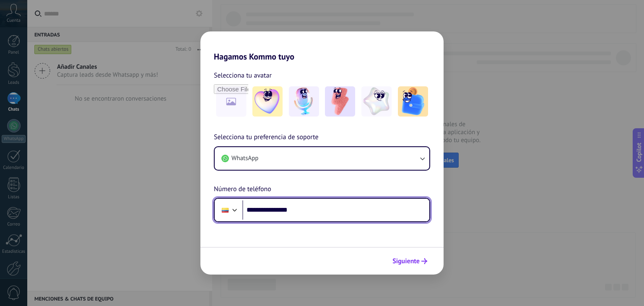 The height and width of the screenshot is (306, 644). Describe the element at coordinates (304, 102) in the screenshot. I see `img: -2.jpeg` at that location.